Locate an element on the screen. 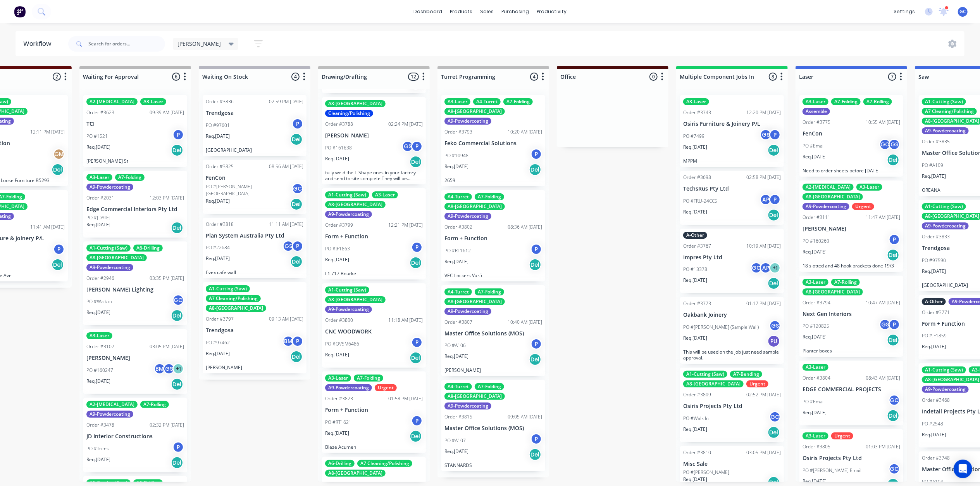  p: PO #RT1612 is located at coordinates (458, 250).